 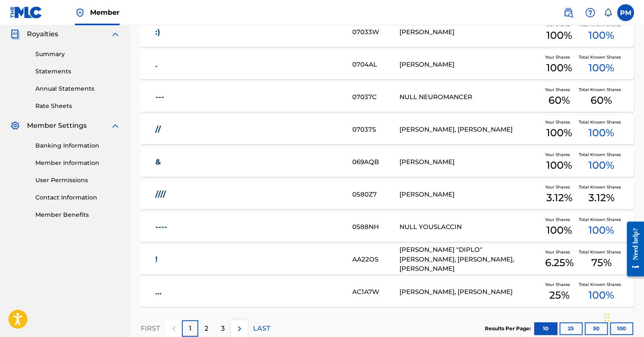 What do you see at coordinates (607, 318) in the screenshot?
I see `div: Ziehen` at bounding box center [607, 318].